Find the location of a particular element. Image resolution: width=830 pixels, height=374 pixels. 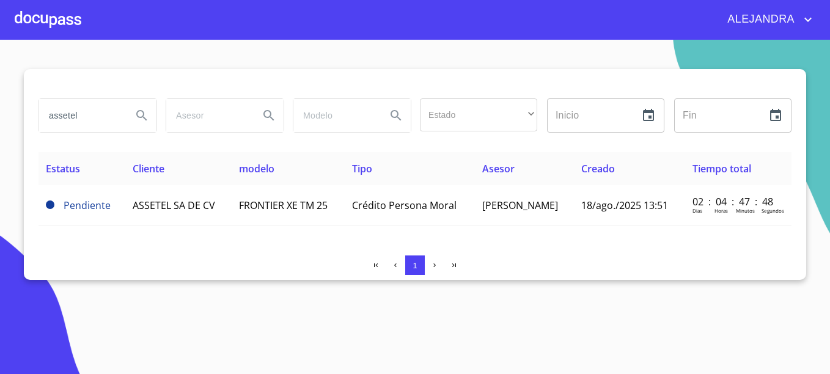

span: FRONTIER XE TM 25 is located at coordinates (283, 205).